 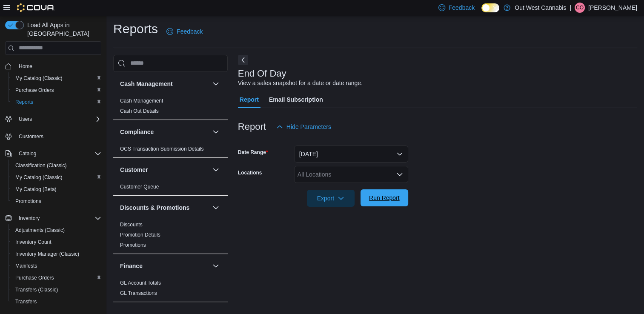 I want to click on label: Date Range, so click(x=253, y=153).